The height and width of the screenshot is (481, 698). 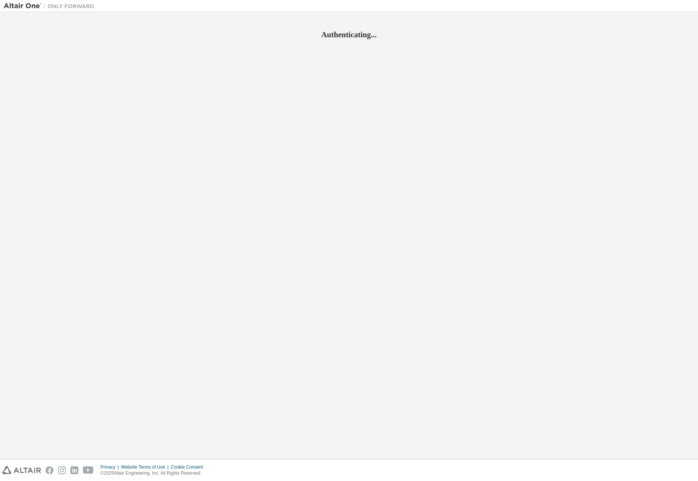 I want to click on div: Privacy, so click(x=111, y=467).